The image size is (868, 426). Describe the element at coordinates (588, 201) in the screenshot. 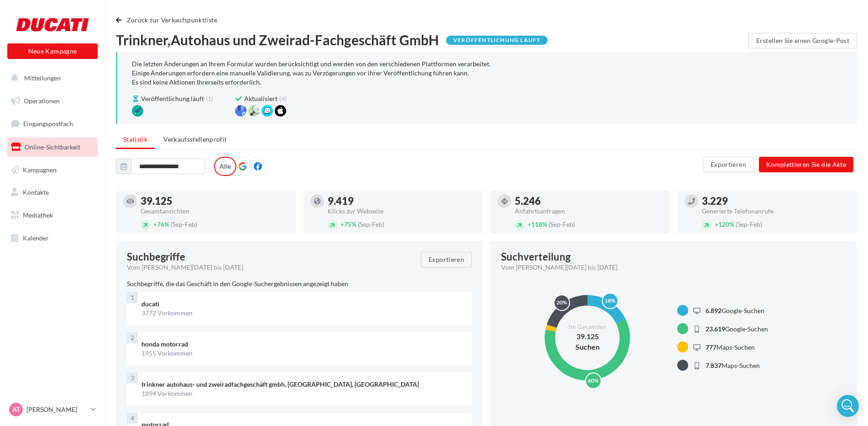

I see `div: 5.246` at that location.